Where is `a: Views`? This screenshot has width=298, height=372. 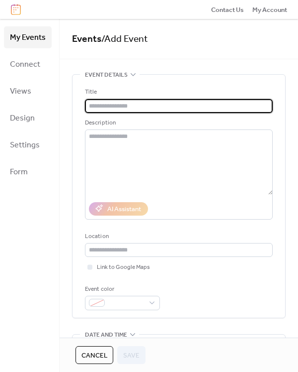
a: Views is located at coordinates (28, 91).